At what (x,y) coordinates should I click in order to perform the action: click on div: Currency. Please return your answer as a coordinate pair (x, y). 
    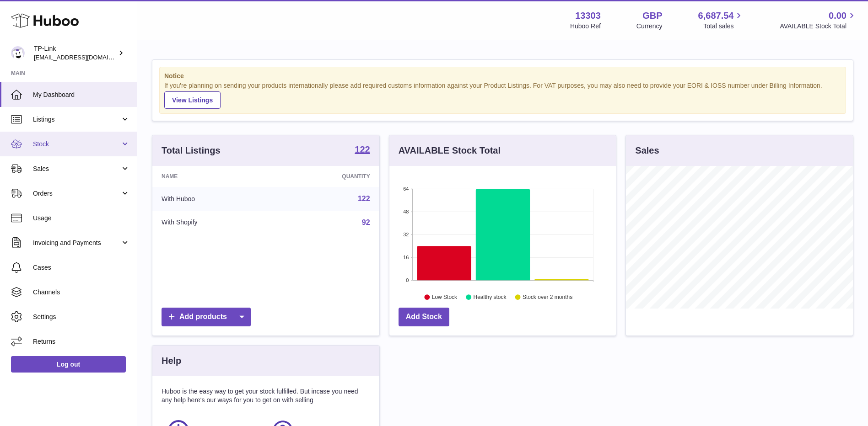
    Looking at the image, I should click on (650, 26).